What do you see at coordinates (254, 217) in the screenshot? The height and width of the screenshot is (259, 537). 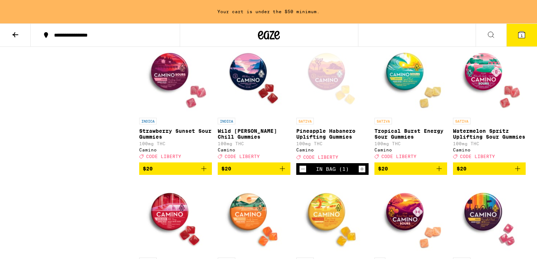 I see `img: Camino - Freshly Squeezed Recover Sour Gummies` at bounding box center [254, 217].